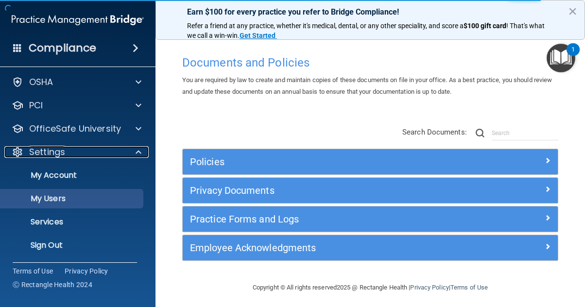 The width and height of the screenshot is (585, 307). I want to click on p: Services, so click(72, 222).